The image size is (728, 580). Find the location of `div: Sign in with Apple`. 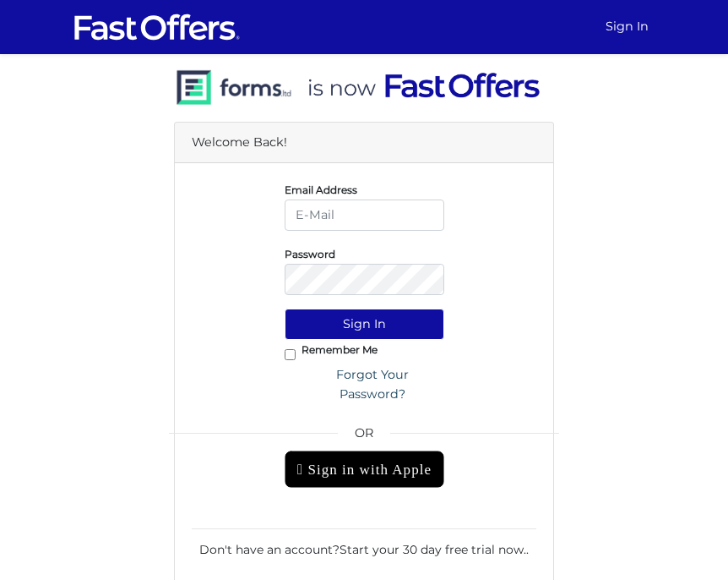

div: Sign in with Apple is located at coordinates (364, 469).